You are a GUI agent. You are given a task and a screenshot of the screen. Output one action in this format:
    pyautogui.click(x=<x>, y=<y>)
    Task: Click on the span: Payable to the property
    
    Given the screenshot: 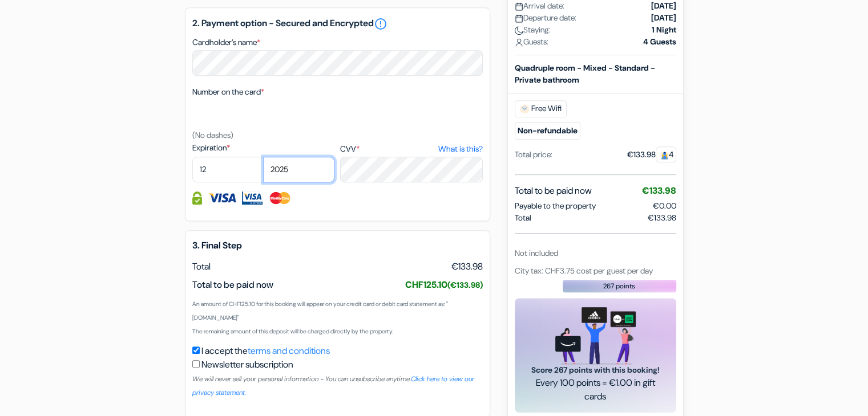 What is the action you would take?
    pyautogui.click(x=555, y=206)
    